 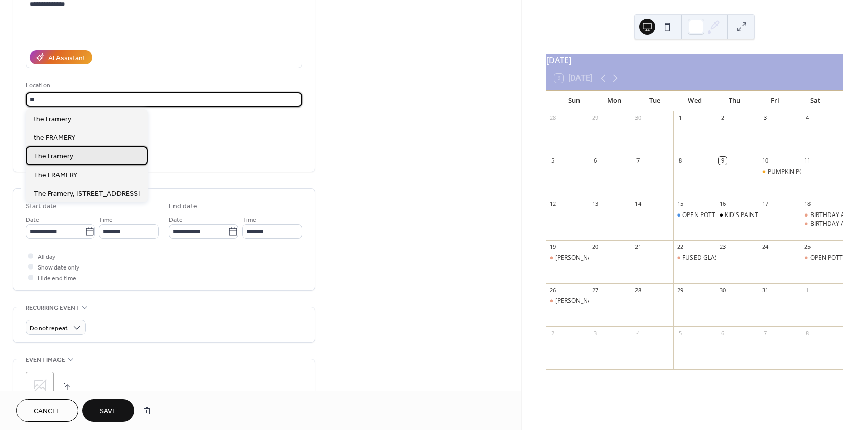 I want to click on button: Save, so click(x=108, y=411).